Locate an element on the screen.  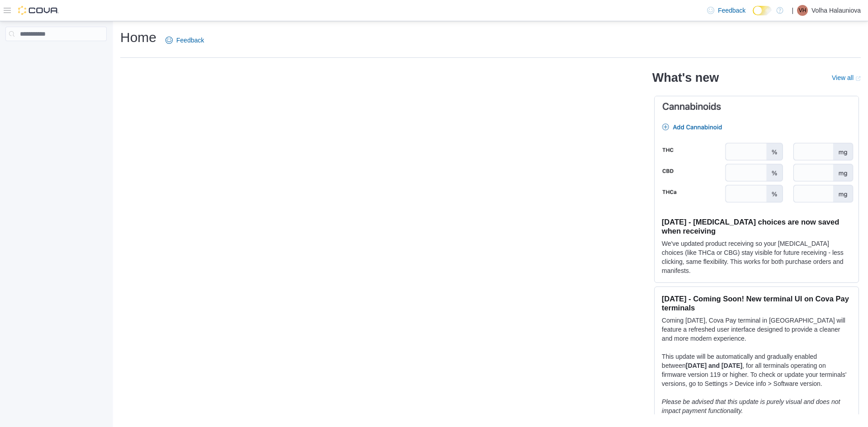
nav: Complex example is located at coordinates (56, 54).